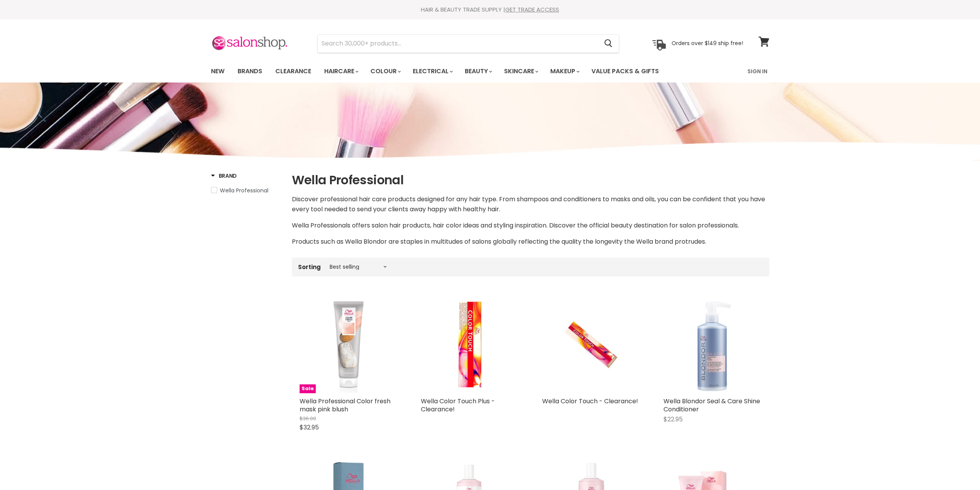 Image resolution: width=980 pixels, height=490 pixels. I want to click on button: Search, so click(608, 44).